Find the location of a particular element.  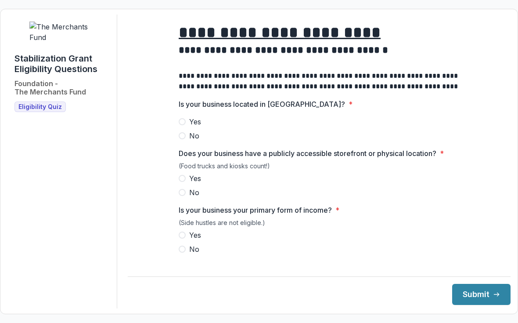

h1: Stabilization Grant Eligibility Questions is located at coordinates (62, 64).